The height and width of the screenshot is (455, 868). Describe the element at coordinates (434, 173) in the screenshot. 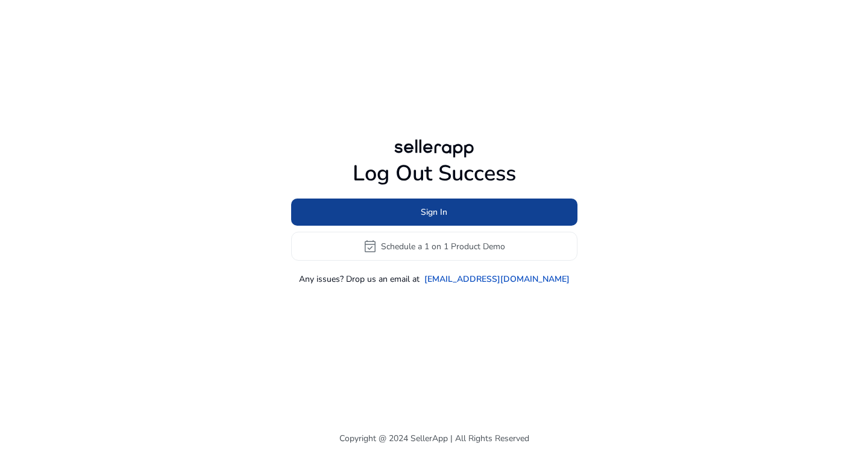

I see `h1: Log Out Success` at that location.